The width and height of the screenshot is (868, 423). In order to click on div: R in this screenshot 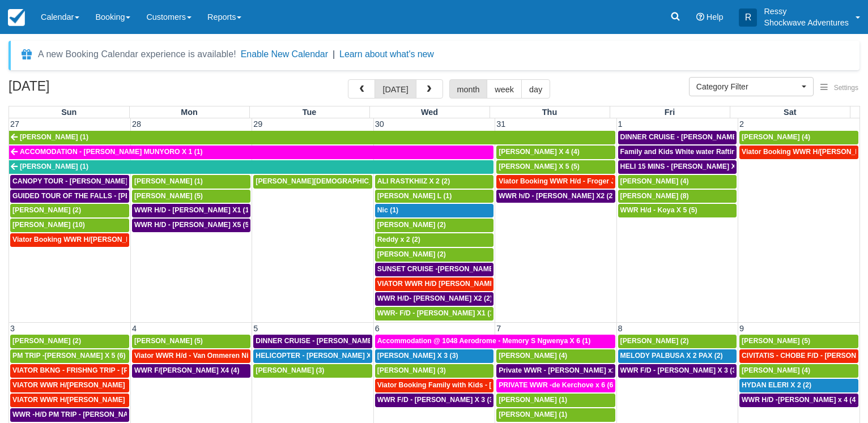, I will do `click(748, 17)`.